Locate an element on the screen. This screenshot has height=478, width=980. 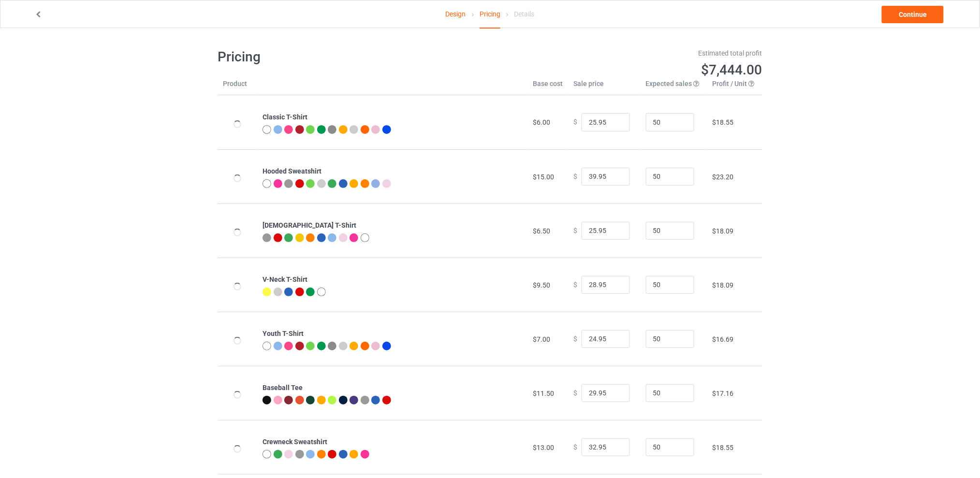
span: $6.50 is located at coordinates (541, 231).